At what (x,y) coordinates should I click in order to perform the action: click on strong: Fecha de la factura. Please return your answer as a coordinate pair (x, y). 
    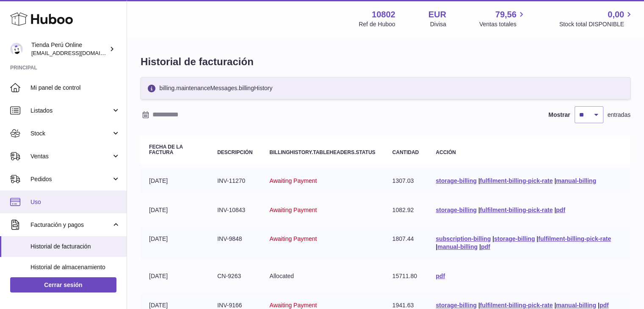
    Looking at the image, I should click on (166, 149).